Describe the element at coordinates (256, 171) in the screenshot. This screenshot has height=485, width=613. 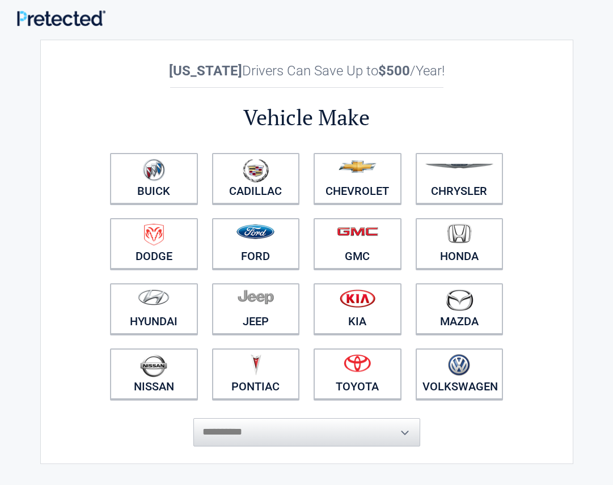
I see `img: cadillac` at that location.